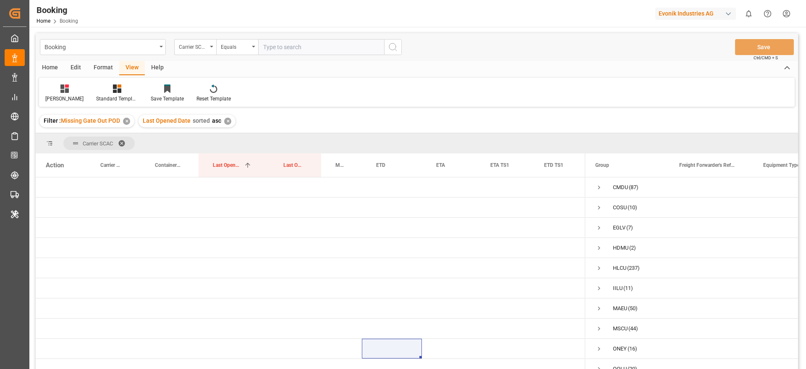 This screenshot has width=806, height=369. Describe the element at coordinates (157, 68) in the screenshot. I see `div: Help` at that location.